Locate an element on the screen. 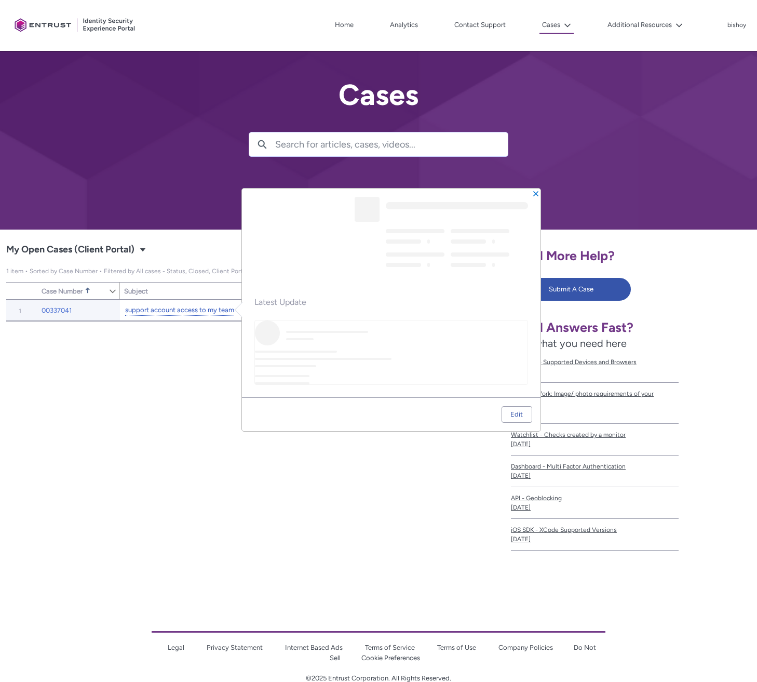 This screenshot has width=757, height=682. p: bishoy is located at coordinates (737, 25).